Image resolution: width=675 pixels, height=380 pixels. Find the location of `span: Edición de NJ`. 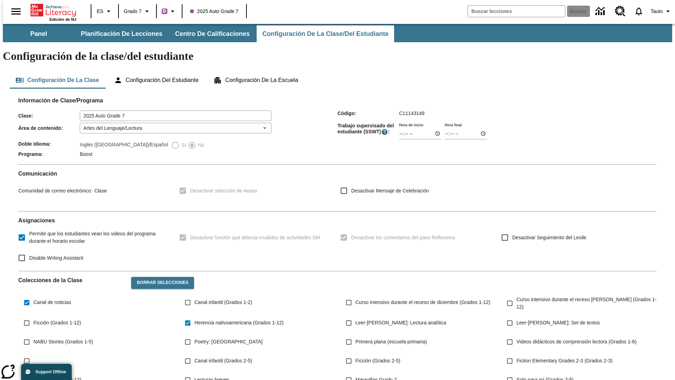

span: Edición de NJ is located at coordinates (63, 19).